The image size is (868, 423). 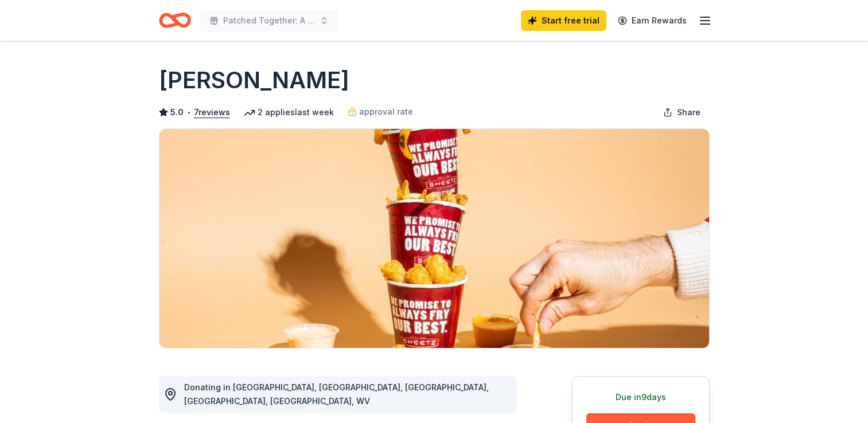 What do you see at coordinates (175, 20) in the screenshot?
I see `a: Home` at bounding box center [175, 20].